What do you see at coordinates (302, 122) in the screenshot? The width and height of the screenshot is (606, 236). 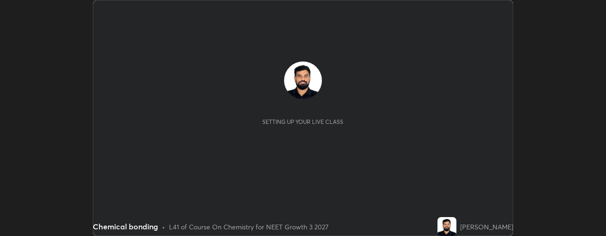 I see `div: Setting up your live class` at bounding box center [302, 122].